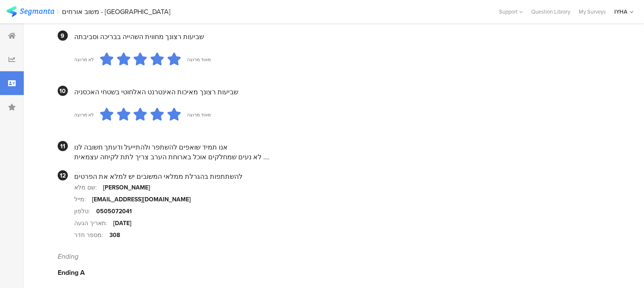  I want to click on a: Question Library, so click(551, 12).